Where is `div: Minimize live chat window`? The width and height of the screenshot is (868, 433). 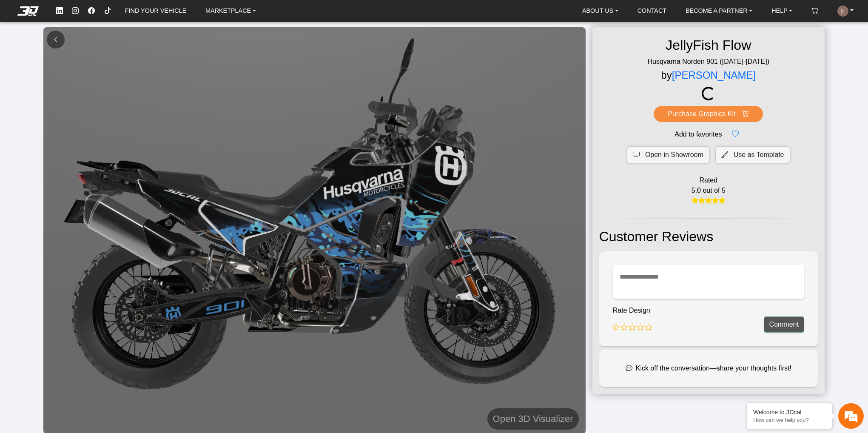
div: Minimize live chat window is located at coordinates (150, 14).